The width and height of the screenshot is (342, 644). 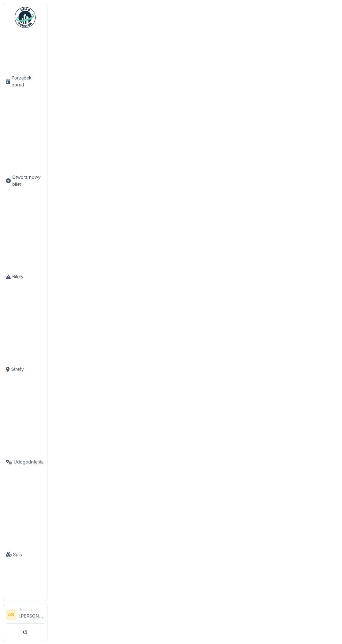 I want to click on img: Badge_color-CXgf-gQk.svg, so click(x=25, y=17).